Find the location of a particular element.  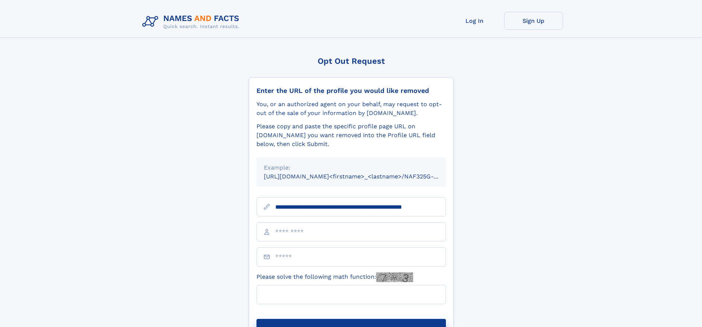

div: Enter the URL of the profile you would like removed is located at coordinates (351, 91).